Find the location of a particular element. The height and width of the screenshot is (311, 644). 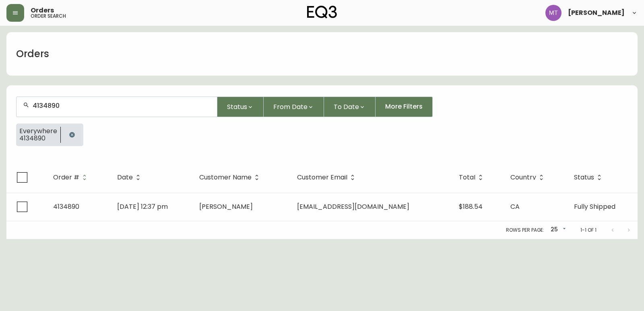

span: From Date is located at coordinates (290, 107).